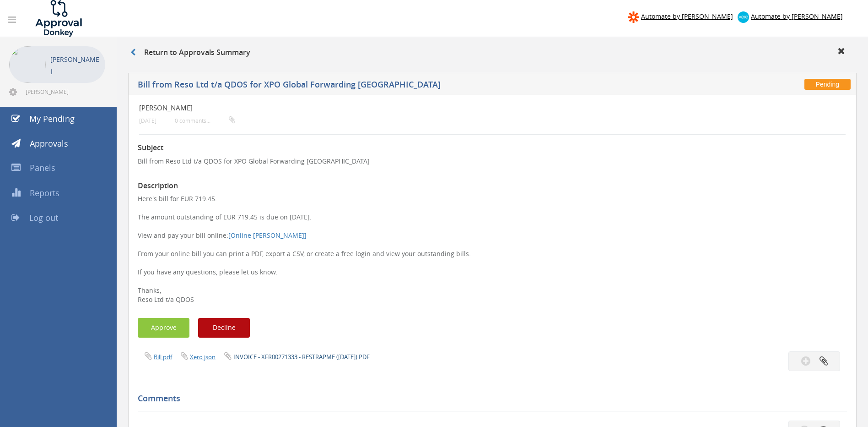  What do you see at coordinates (205, 120) in the screenshot?
I see `small: 0 comments...` at bounding box center [205, 120].